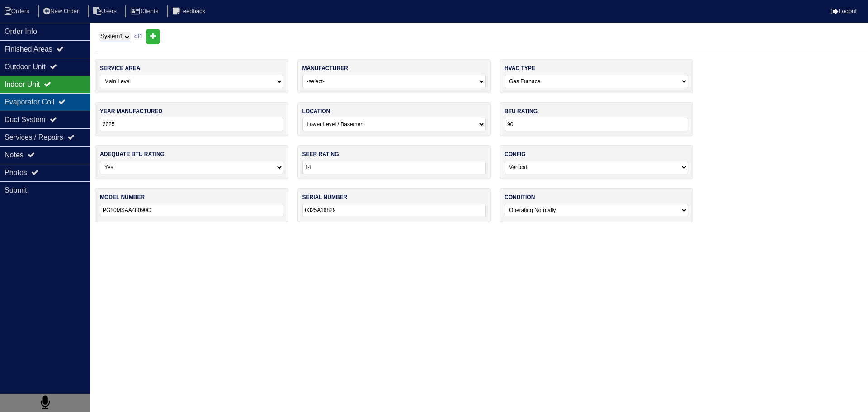 This screenshot has width=868, height=412. I want to click on label: btu rating, so click(520, 111).